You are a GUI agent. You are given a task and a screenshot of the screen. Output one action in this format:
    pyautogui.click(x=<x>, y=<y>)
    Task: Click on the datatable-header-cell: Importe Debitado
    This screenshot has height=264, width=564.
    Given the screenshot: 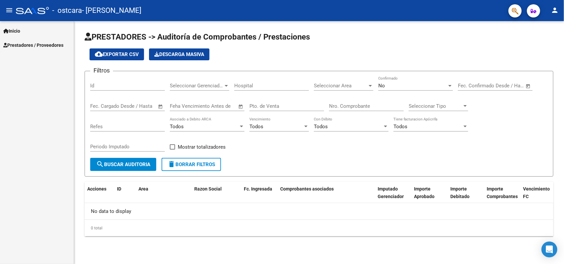 What is the action you would take?
    pyautogui.click(x=466, y=197)
    